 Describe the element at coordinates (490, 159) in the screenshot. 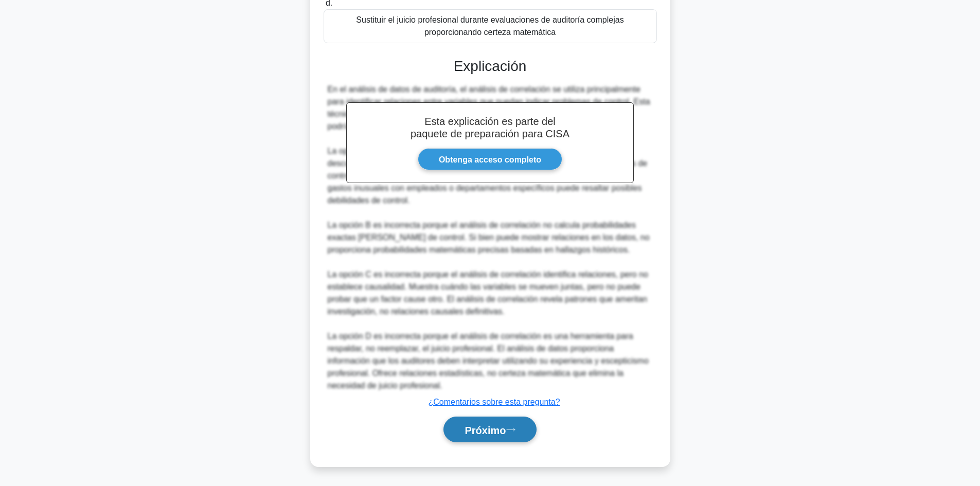

I see `a: Obtenga acceso completo` at that location.